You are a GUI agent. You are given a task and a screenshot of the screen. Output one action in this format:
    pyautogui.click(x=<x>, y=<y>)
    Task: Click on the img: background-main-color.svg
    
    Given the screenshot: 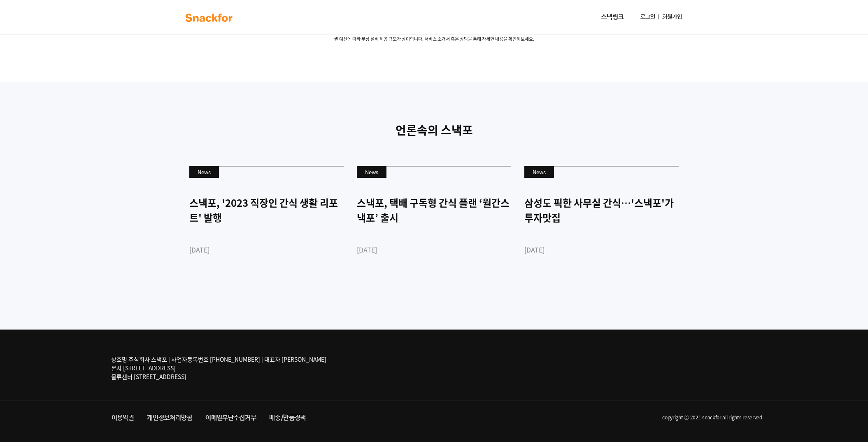 What is the action you would take?
    pyautogui.click(x=209, y=18)
    